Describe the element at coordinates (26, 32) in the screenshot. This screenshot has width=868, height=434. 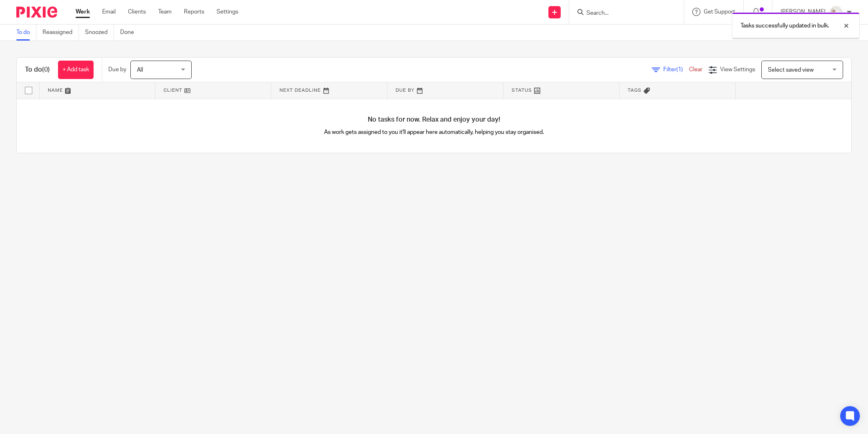
I see `a: To do` at that location.